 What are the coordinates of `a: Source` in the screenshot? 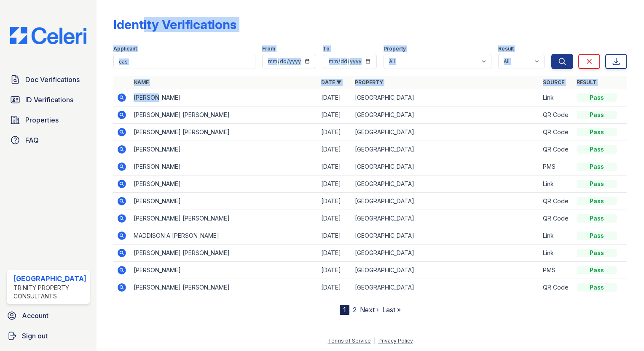 It's located at (553, 82).